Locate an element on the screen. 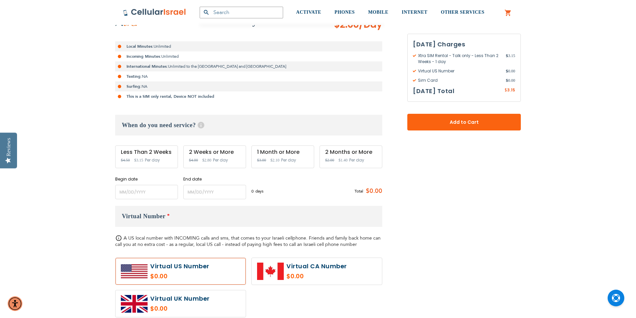  span: Xtra SIM Rental - Talk only - Less Than 2 Weeks - 1 day is located at coordinates (459, 59).